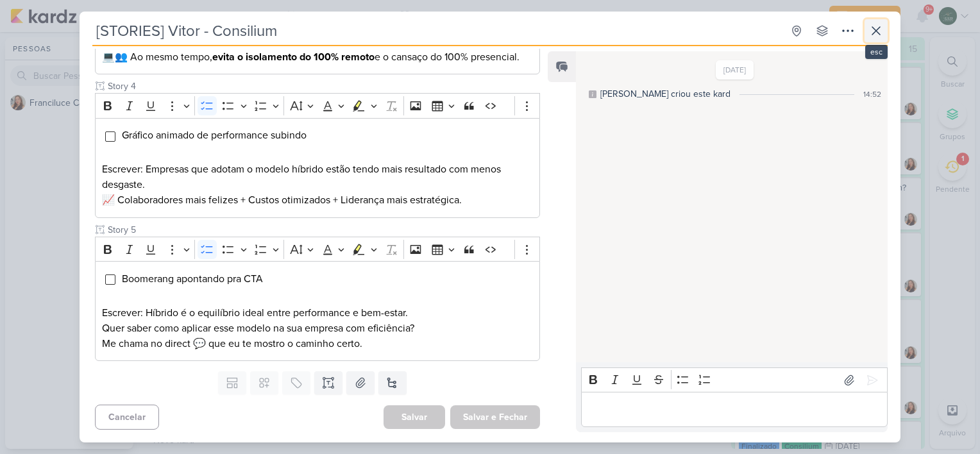  What do you see at coordinates (127, 417) in the screenshot?
I see `button: Cancelar` at bounding box center [127, 417].